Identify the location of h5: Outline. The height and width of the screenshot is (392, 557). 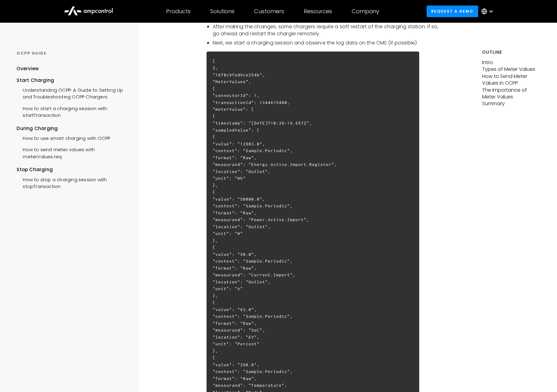
(511, 52).